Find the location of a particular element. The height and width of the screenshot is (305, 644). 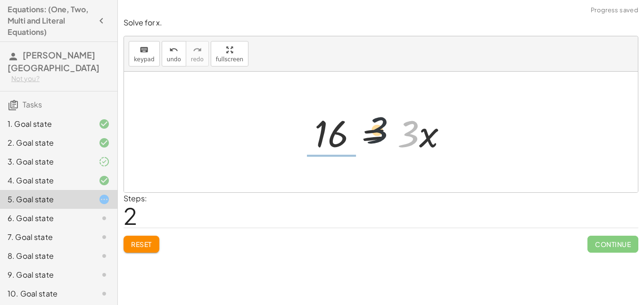

span: Reset is located at coordinates (142, 244).